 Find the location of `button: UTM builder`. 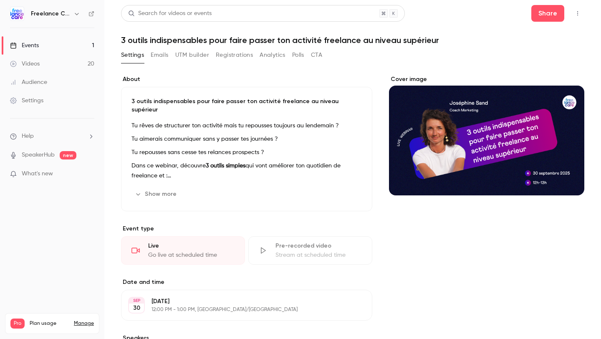

button: UTM builder is located at coordinates (192, 55).